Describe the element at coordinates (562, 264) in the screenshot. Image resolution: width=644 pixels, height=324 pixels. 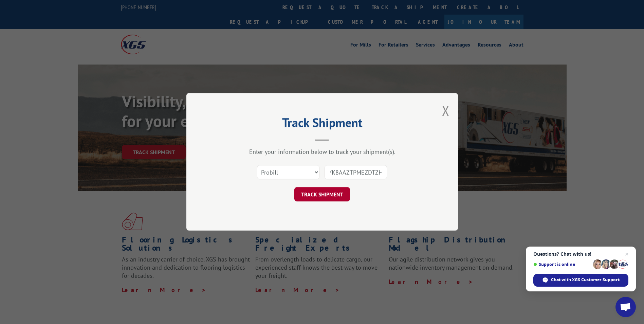
I see `span: Support is online` at that location.